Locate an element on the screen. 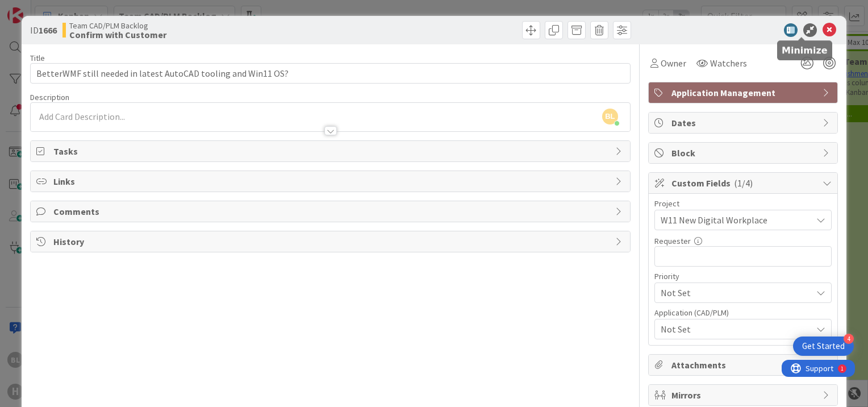  label: Title is located at coordinates (37, 58).